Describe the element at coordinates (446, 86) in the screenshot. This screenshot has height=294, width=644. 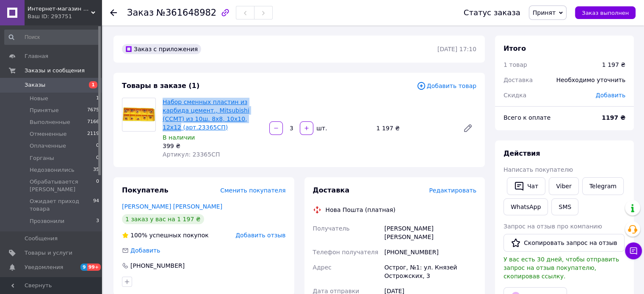
I see `span: Добавить товар` at that location.